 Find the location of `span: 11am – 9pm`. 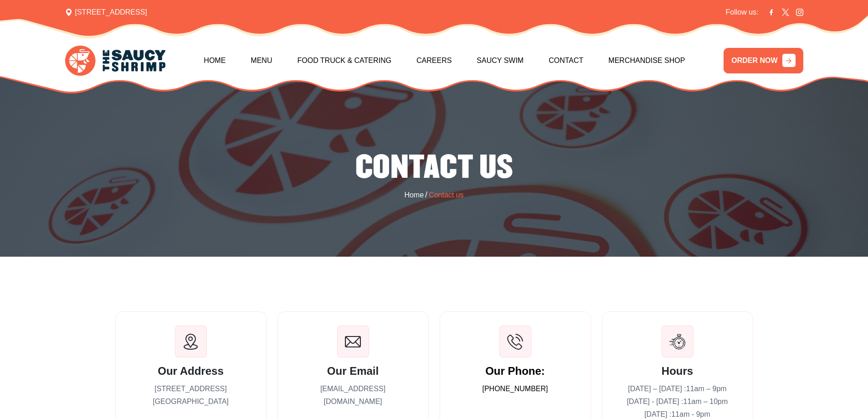

span: 11am – 9pm is located at coordinates (706, 388).